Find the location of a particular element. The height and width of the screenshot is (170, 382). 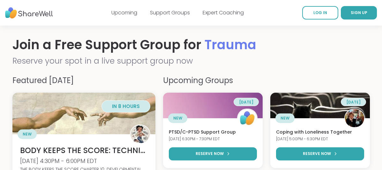

img: Tammy21 is located at coordinates (140, 134).